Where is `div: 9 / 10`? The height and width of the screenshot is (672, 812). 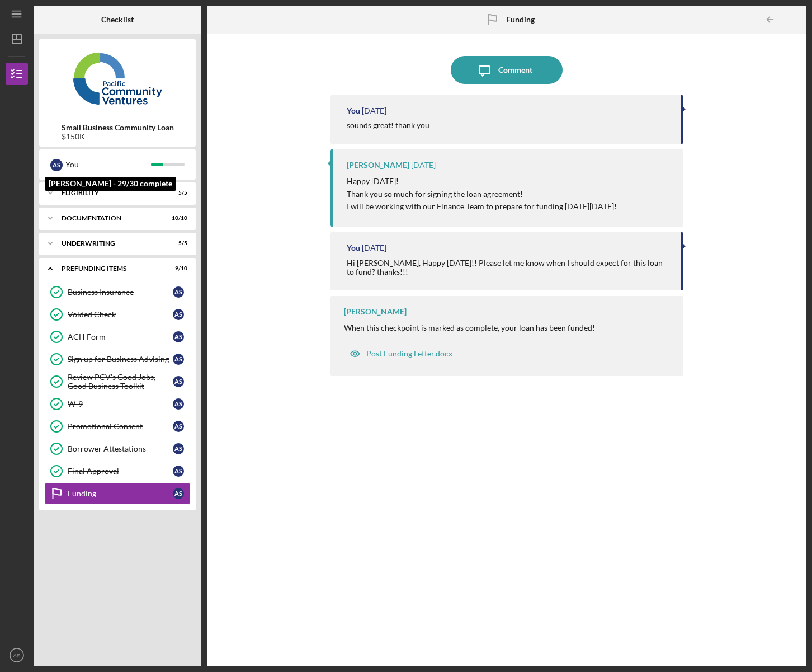
div: 9 / 10 is located at coordinates (177, 268).